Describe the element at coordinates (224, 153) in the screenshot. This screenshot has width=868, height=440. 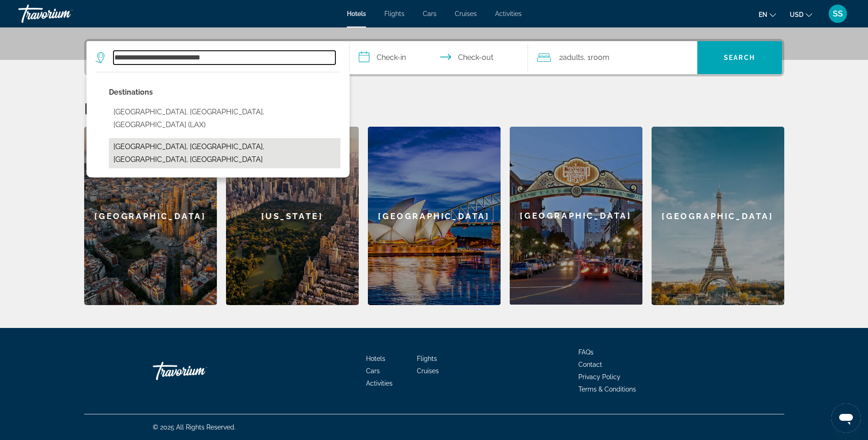
I see `button: Select city: Los Angeles Fashion District, Los Angeles, CA, United States` at that location.